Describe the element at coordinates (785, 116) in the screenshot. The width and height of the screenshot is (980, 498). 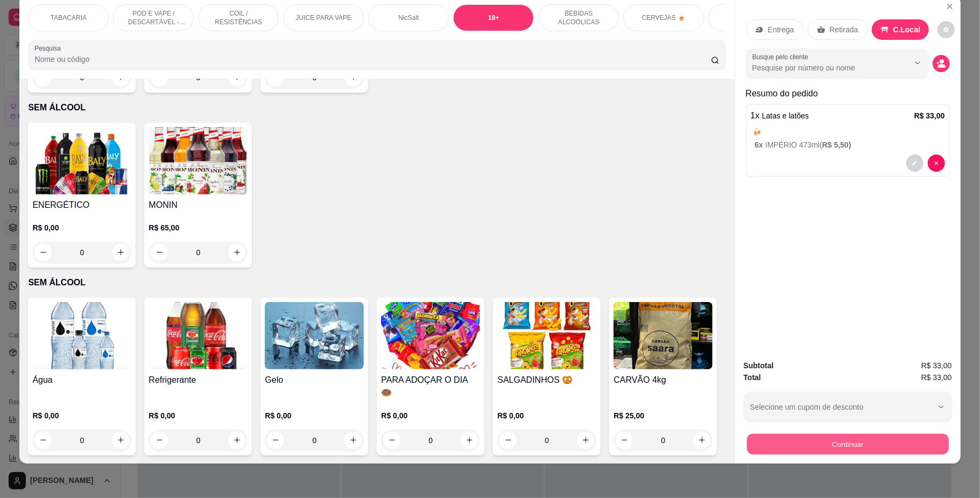
I see `span: Latas e latões` at that location.